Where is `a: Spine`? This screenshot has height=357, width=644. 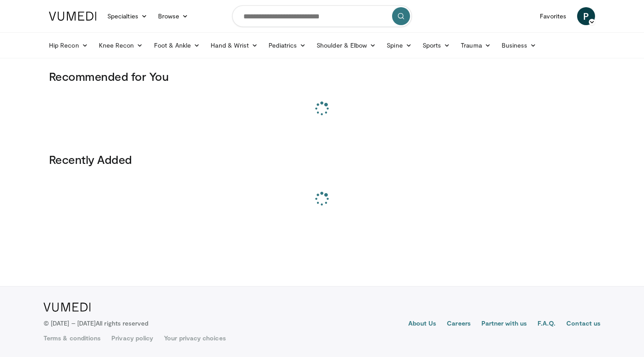 a: Spine is located at coordinates (399, 46).